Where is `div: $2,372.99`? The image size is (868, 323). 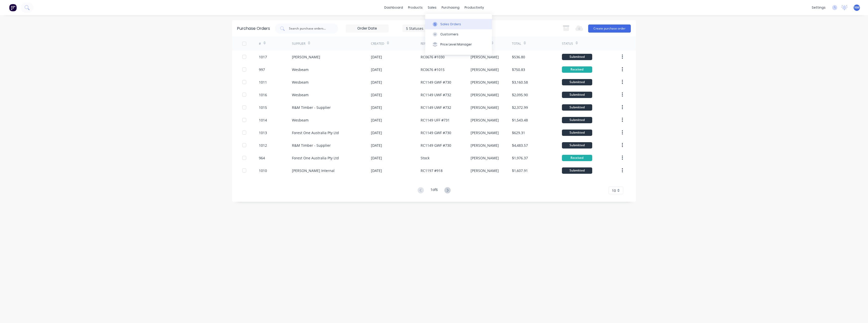
div: $2,372.99 is located at coordinates (520, 108).